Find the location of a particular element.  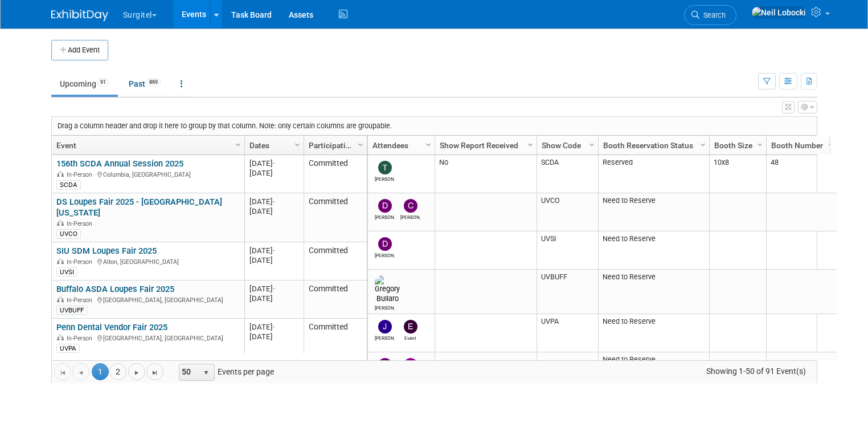

a: Upcoming91 is located at coordinates (84, 83).